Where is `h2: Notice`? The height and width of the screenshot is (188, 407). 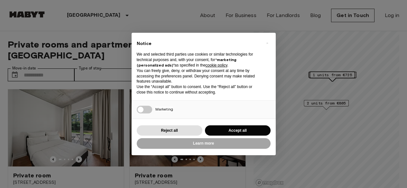 h2: Notice is located at coordinates (198, 44).